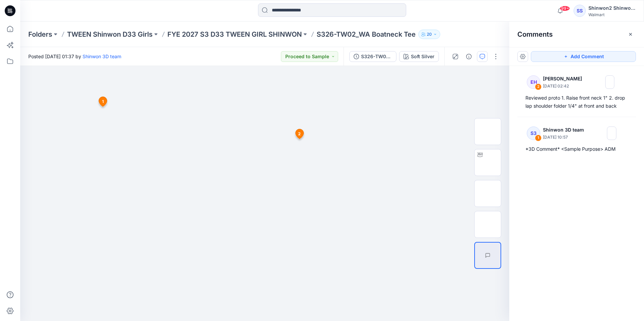  I want to click on button: Add Comment, so click(583, 57).